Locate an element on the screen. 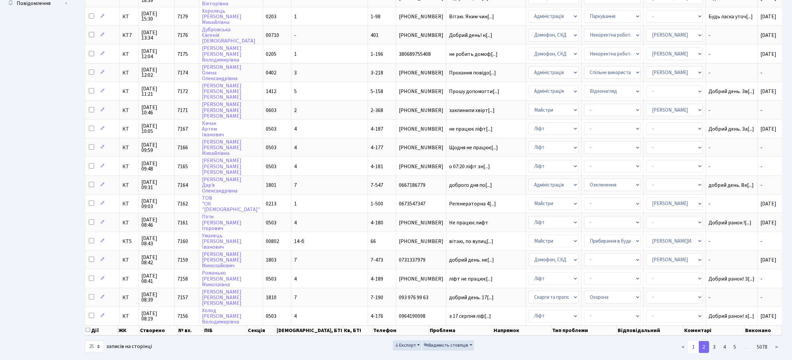  button: Видимість стовпців is located at coordinates (448, 346).